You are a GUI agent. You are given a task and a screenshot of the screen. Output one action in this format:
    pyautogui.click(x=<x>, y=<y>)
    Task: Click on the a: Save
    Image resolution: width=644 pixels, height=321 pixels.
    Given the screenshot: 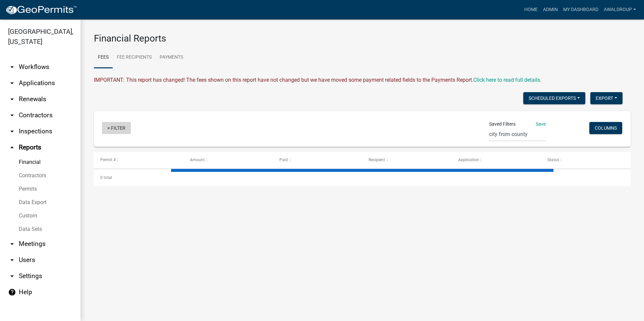 What is the action you would take?
    pyautogui.click(x=541, y=124)
    